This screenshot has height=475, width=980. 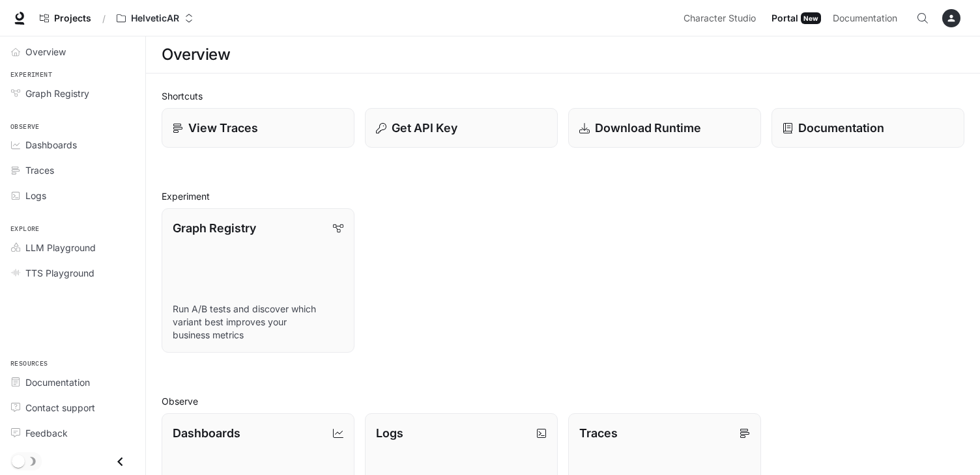 What do you see at coordinates (721, 19) in the screenshot?
I see `a: Character Studio` at bounding box center [721, 19].